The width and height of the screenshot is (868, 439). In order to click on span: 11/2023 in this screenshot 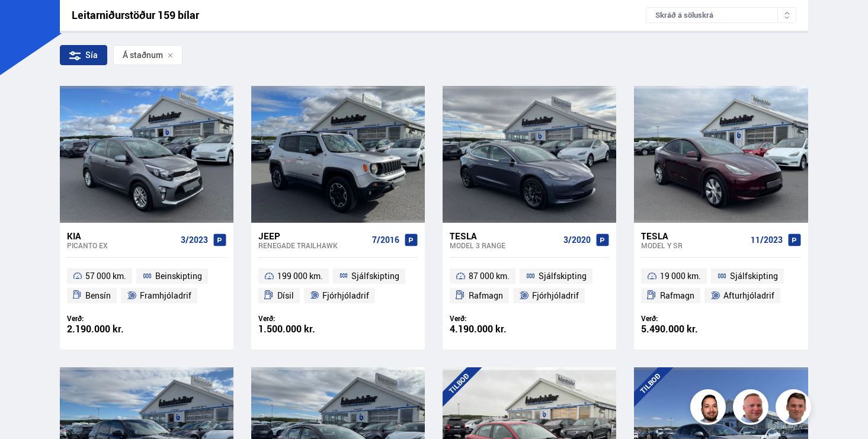, I will do `click(767, 240)`.